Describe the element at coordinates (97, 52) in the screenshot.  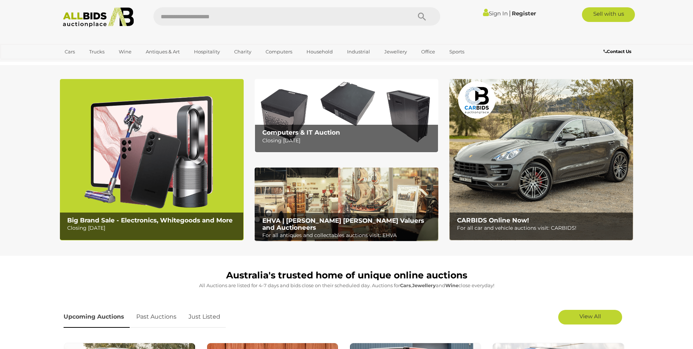
I see `a: Trucks` at that location.